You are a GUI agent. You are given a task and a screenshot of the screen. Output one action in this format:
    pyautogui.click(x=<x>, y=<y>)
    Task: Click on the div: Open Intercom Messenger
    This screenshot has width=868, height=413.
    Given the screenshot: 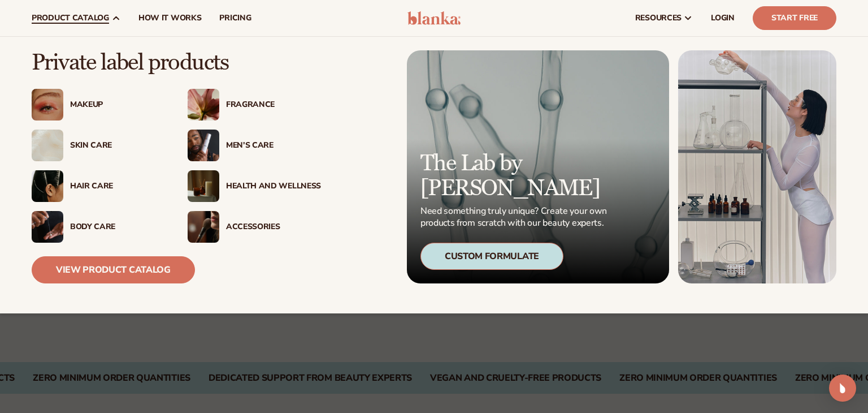 What is the action you would take?
    pyautogui.click(x=842, y=388)
    